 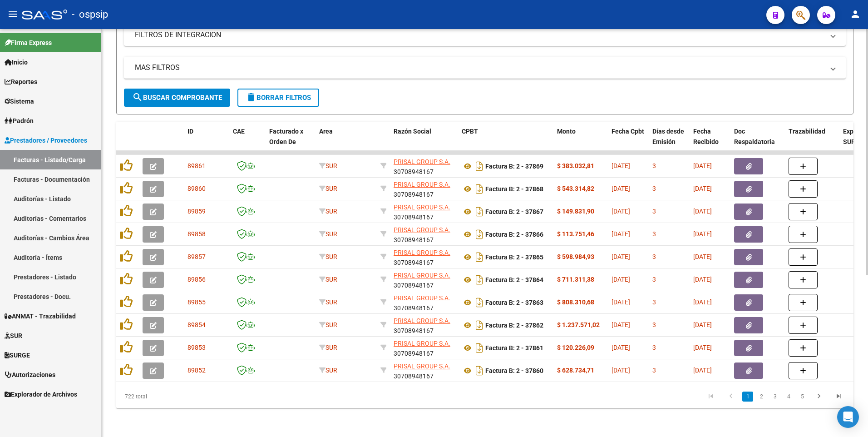 I want to click on a: 3, so click(x=775, y=396).